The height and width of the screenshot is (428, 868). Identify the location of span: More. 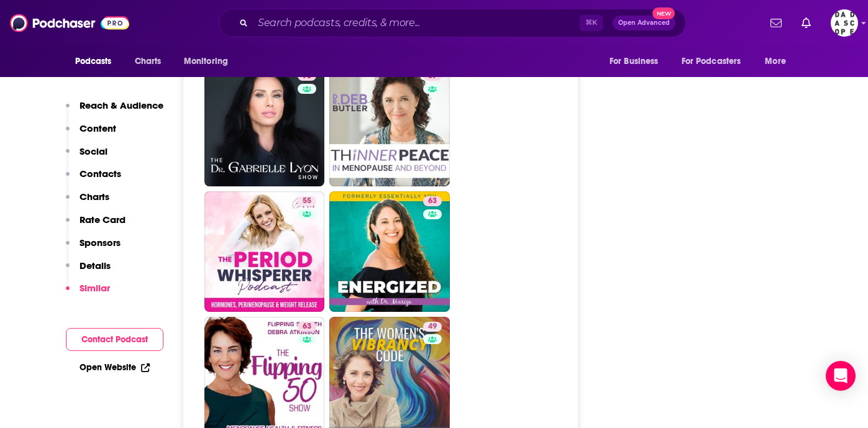
(775, 62).